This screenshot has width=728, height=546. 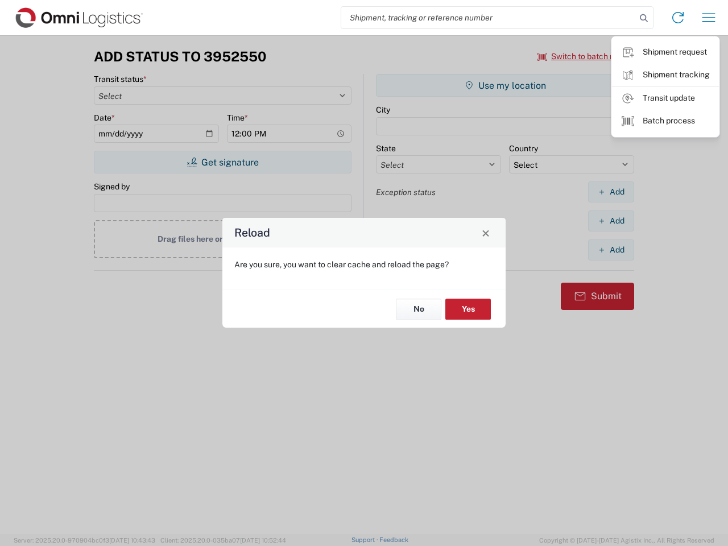 What do you see at coordinates (665, 121) in the screenshot?
I see `a: Batch process` at bounding box center [665, 121].